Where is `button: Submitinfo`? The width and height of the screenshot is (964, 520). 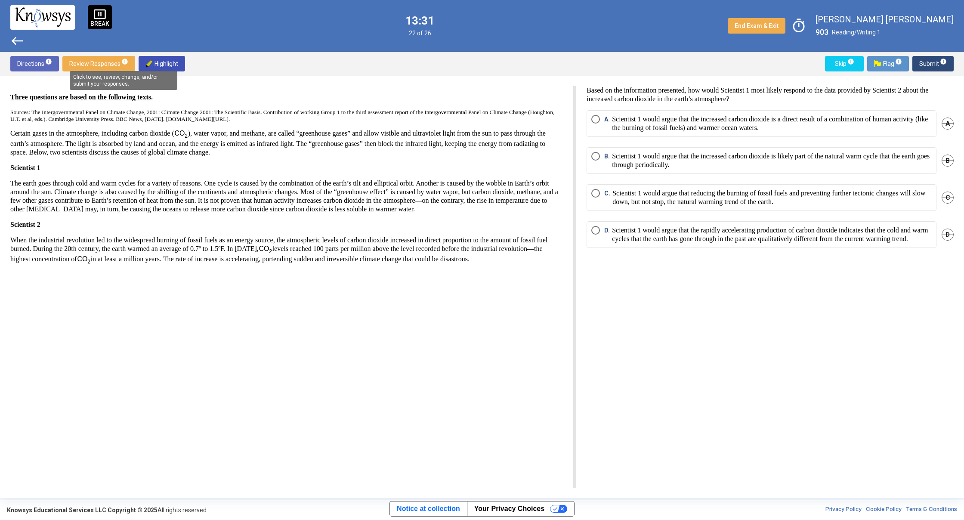
button: Submitinfo is located at coordinates (933, 64).